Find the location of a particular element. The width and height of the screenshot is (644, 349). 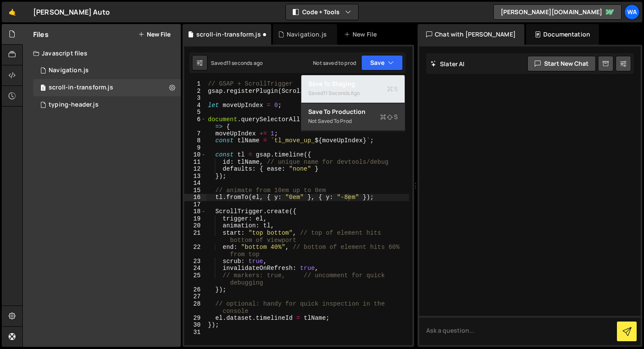

div: 16925/46351.js is located at coordinates (107, 105).